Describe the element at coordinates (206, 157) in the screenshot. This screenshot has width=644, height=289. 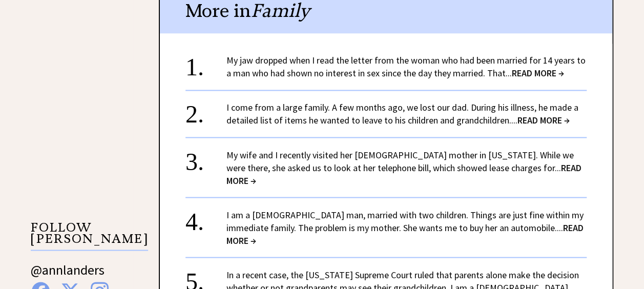
I see `div: 3.` at that location.